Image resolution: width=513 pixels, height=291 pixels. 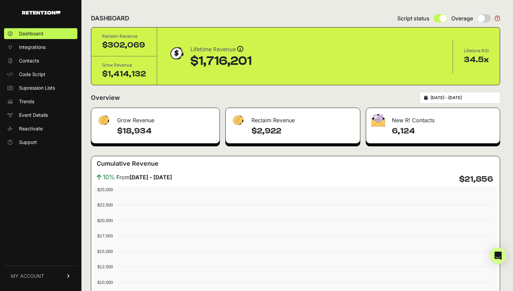 I want to click on span: From, so click(x=144, y=177).